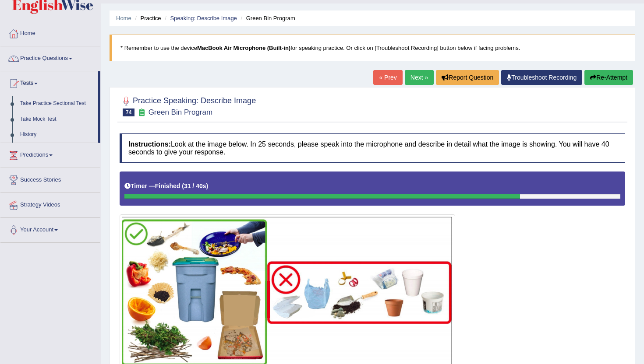 This screenshot has width=644, height=364. What do you see at coordinates (195, 186) in the screenshot?
I see `b: 31 / 40s` at bounding box center [195, 186].